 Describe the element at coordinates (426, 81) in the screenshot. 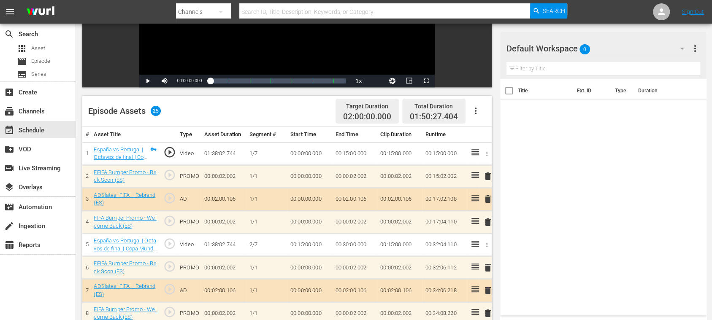

I see `button: Fullscreen` at that location.